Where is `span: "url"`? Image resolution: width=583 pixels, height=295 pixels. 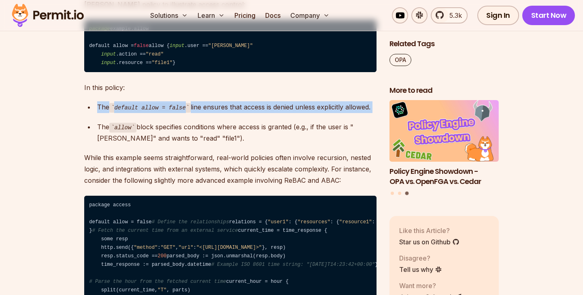 span: "url" is located at coordinates (186, 247).